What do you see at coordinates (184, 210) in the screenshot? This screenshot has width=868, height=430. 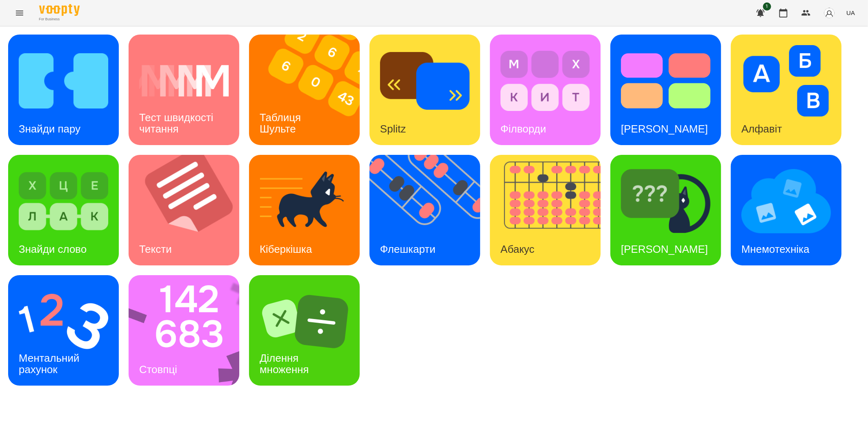 I see `a: ТекстиТексти` at bounding box center [184, 210].